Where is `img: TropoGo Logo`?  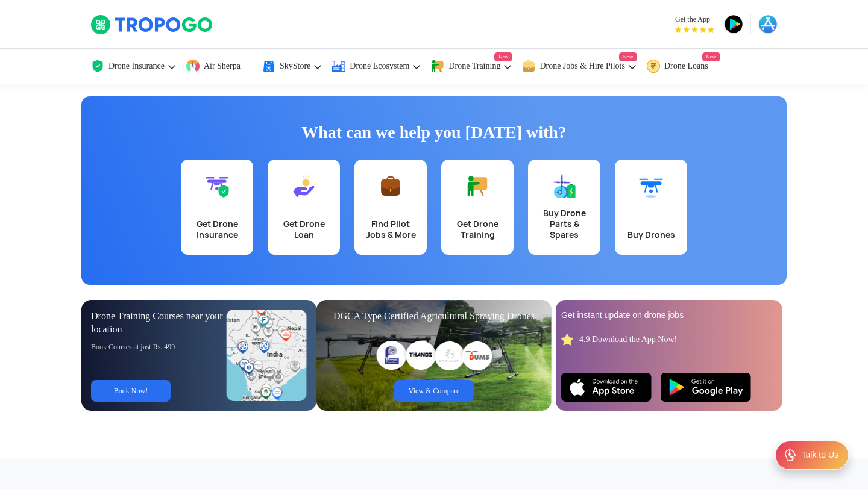 img: TropoGo Logo is located at coordinates (152, 25).